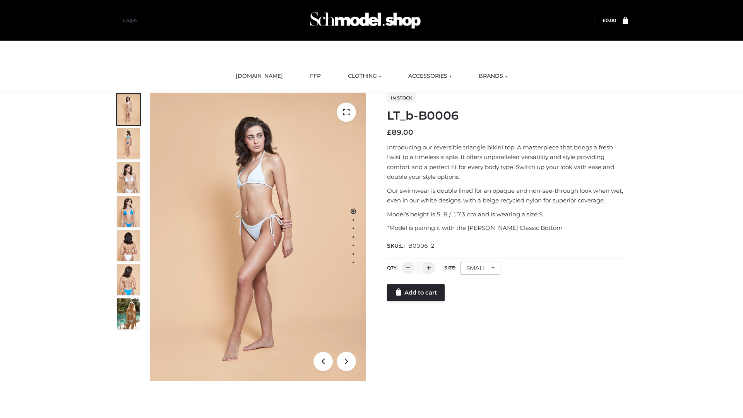 This screenshot has height=418, width=743. I want to click on p: Model’s height is 5 ‘8 / 173 cm and is wearing a size S., so click(508, 215).